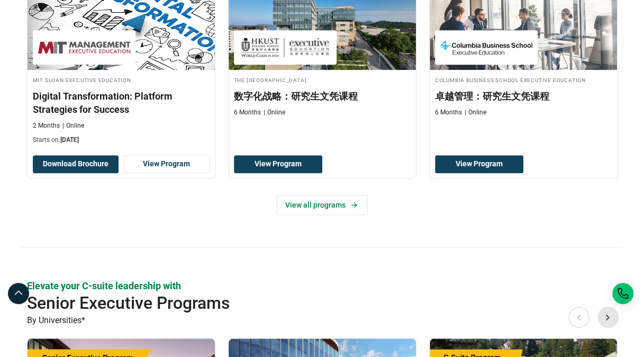 The height and width of the screenshot is (357, 644). Describe the element at coordinates (524, 79) in the screenshot. I see `h4: Columbia Business School Executive Education` at that location.